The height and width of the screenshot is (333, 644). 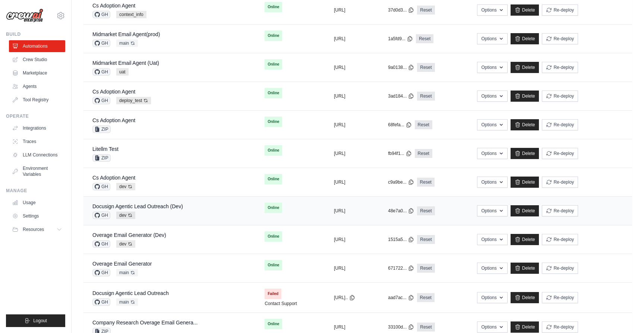 What do you see at coordinates (399, 125) in the screenshot?
I see `button: 68fefa...` at bounding box center [399, 125].